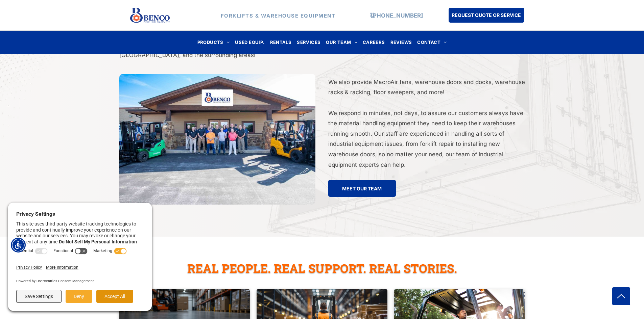 Image resolution: width=644 pixels, height=319 pixels. I want to click on strong: FORKLIFTS & WAREHOUSE EQUIPMENT, so click(278, 15).